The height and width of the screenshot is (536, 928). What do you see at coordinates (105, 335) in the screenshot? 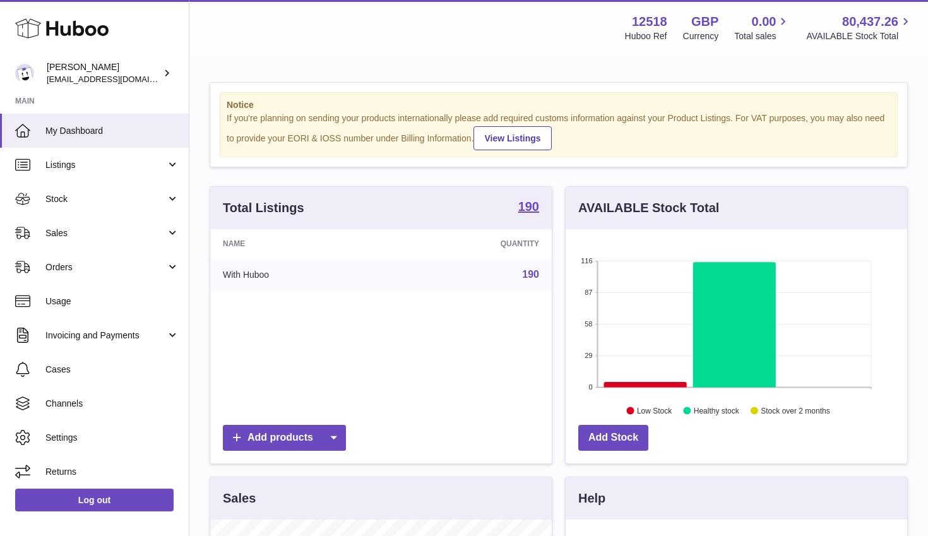
I see `span: Invoicing and Payments` at bounding box center [105, 335].